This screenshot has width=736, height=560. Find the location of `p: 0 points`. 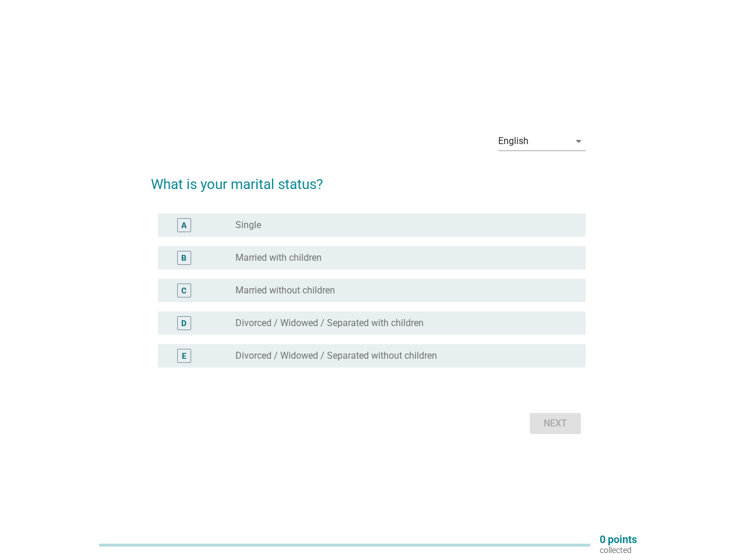

p: 0 points is located at coordinates (619, 539).